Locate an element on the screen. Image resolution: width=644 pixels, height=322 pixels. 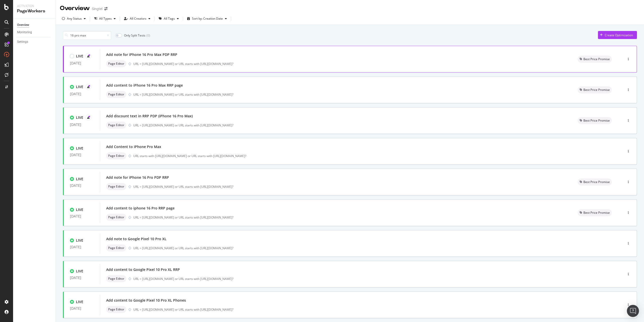
button: All Types is located at coordinates (105, 19).